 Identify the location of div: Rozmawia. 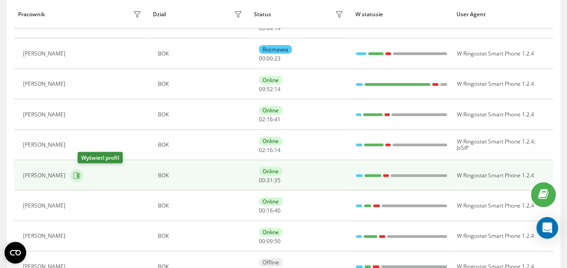
(275, 49).